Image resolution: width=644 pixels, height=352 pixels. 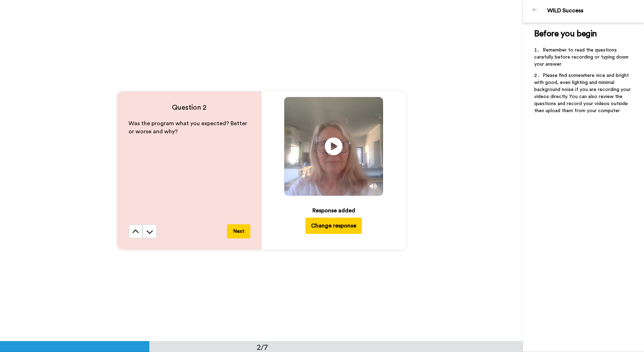 I want to click on div: Response added, so click(x=334, y=211).